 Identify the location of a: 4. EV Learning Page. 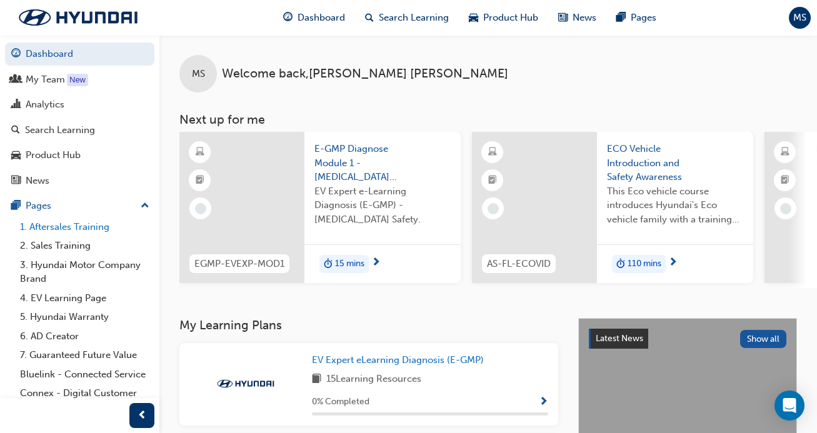
(84, 298).